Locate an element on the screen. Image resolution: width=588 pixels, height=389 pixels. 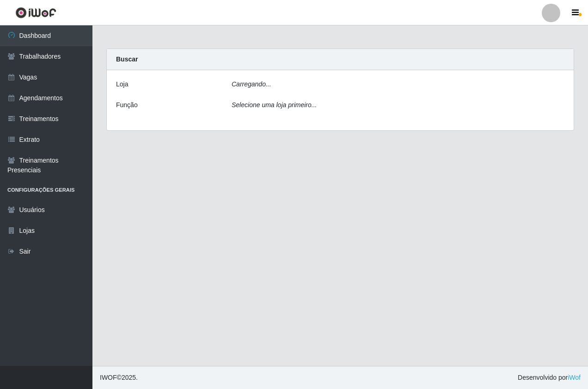
img: CoreUI Logo is located at coordinates (36, 12).